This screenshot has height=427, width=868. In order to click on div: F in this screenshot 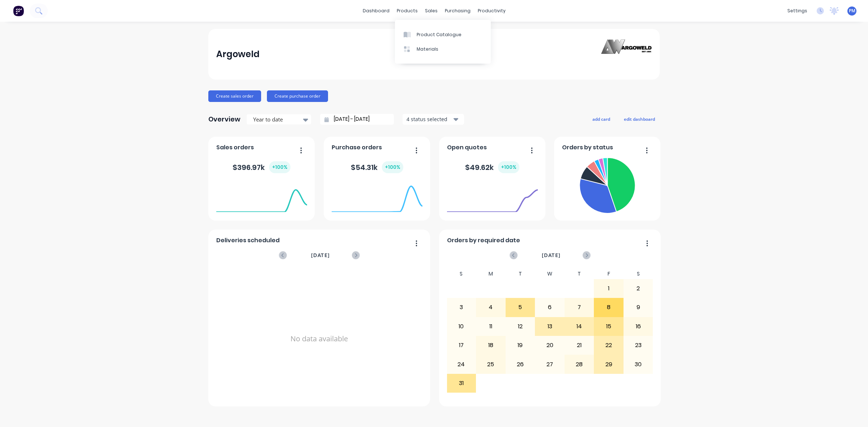, I will do `click(608, 273)`.